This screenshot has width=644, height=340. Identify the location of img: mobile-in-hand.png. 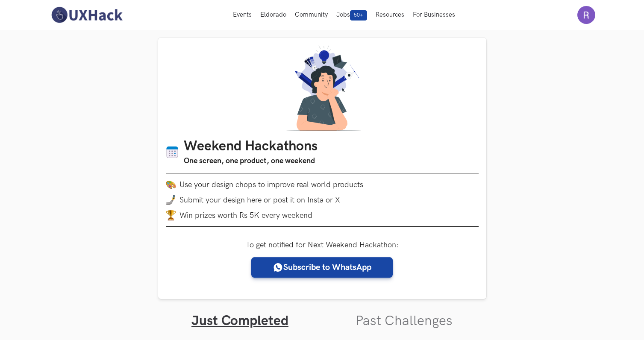
(171, 200).